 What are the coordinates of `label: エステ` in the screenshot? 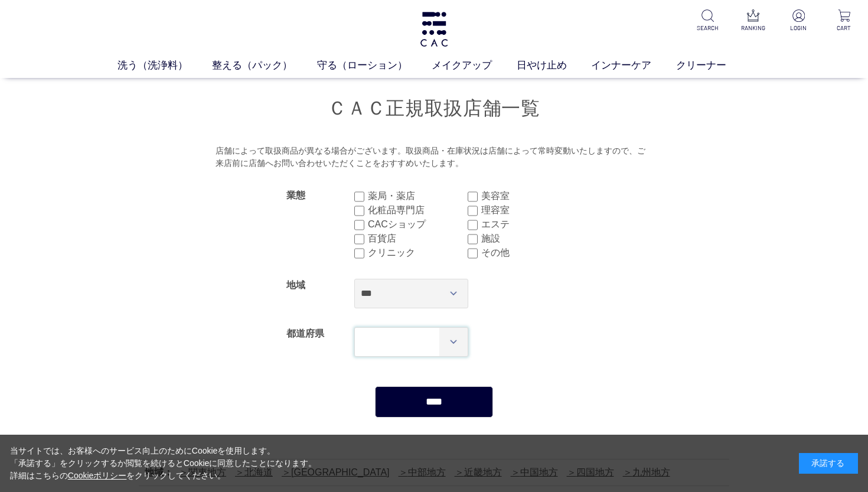 It's located at (530, 224).